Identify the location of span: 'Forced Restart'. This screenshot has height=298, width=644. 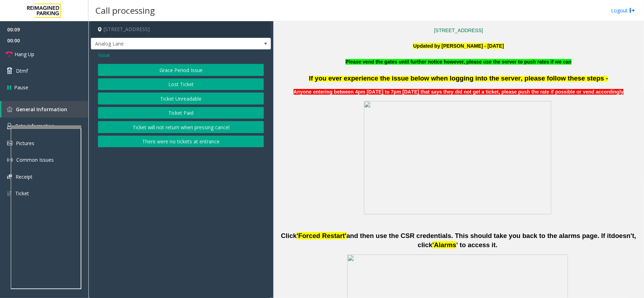
(322, 236).